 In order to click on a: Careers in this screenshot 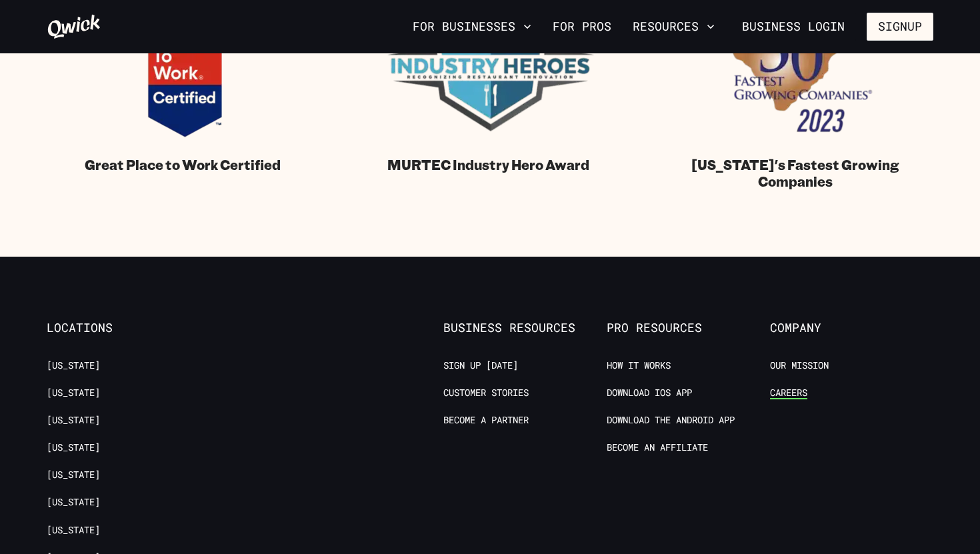, I will do `click(789, 393)`.